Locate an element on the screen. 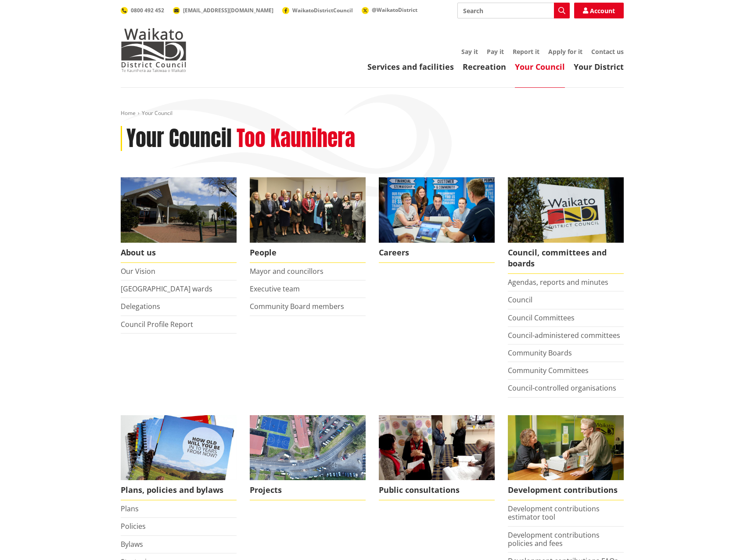  span: Public consultations is located at coordinates (436, 490).